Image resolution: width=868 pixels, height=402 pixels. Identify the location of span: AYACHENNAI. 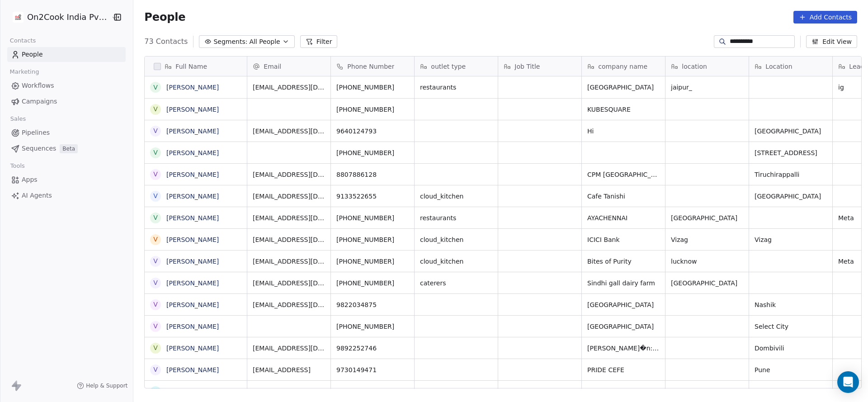
(623, 218).